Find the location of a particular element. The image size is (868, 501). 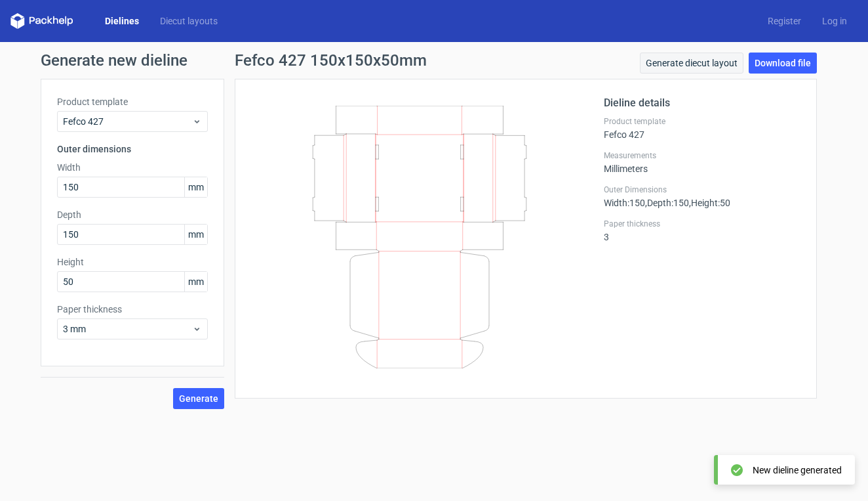

button: Generate is located at coordinates (198, 399).